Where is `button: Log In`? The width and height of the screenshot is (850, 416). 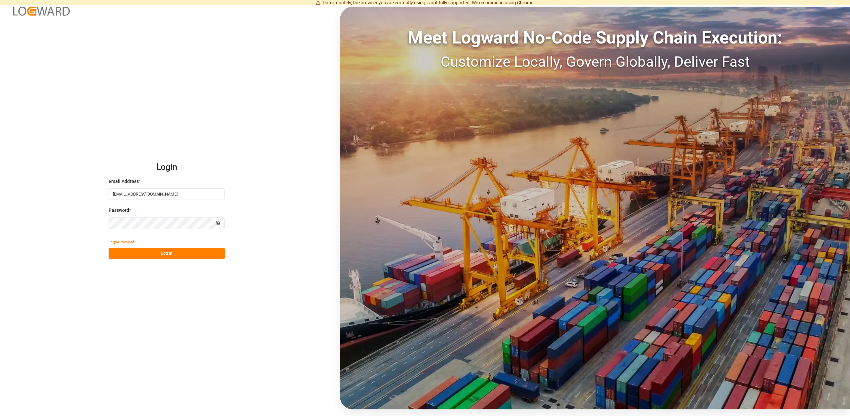 button: Log In is located at coordinates (167, 253).